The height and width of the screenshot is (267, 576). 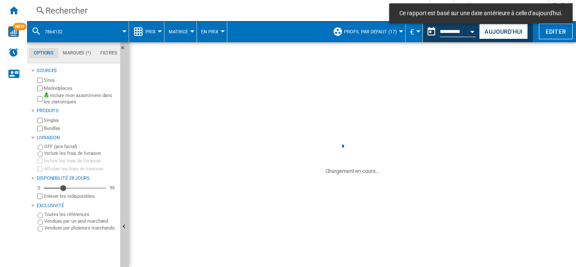 What do you see at coordinates (473, 30) in the screenshot?
I see `button: Open calendar` at bounding box center [473, 30].